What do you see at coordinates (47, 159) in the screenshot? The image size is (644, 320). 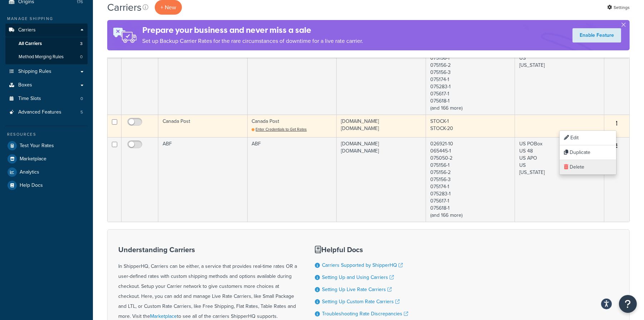 I see `li: Marketplace` at bounding box center [47, 159].